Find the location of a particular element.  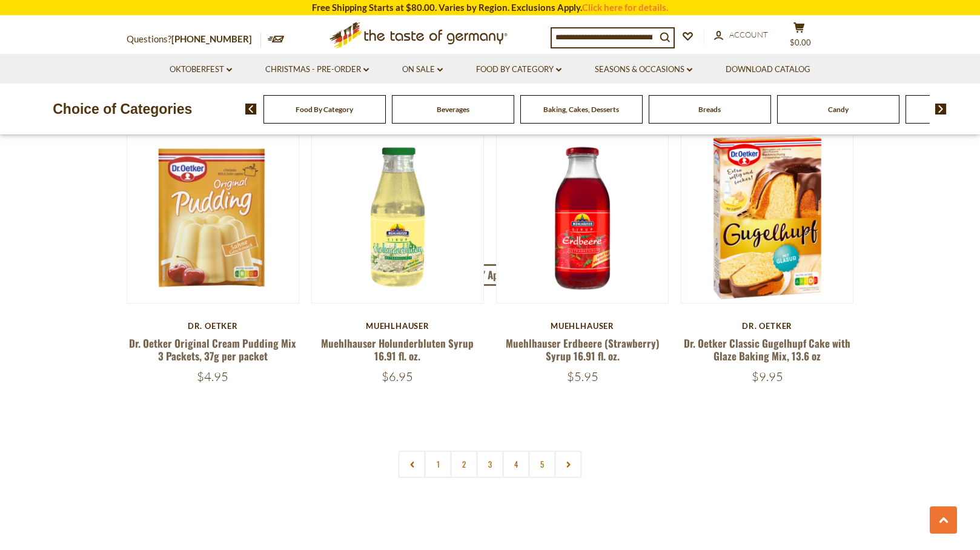

span: Candy is located at coordinates (838, 109).